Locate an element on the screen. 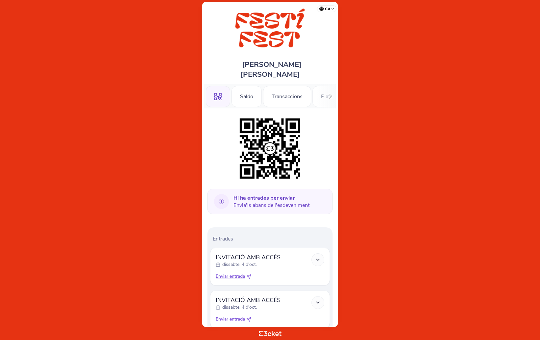 The image size is (540, 340). b: Hi ha entrades per enviar is located at coordinates (264, 198).